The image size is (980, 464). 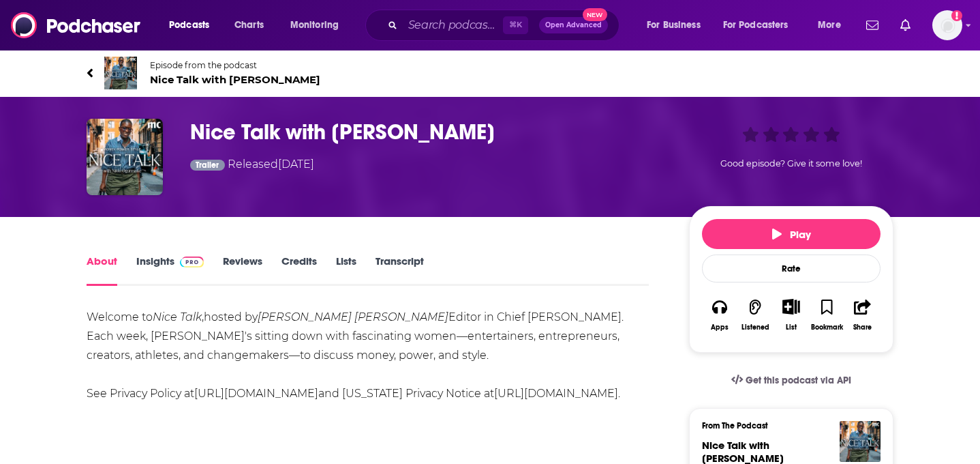 I want to click on div: Show More ButtonList, so click(x=791, y=315).